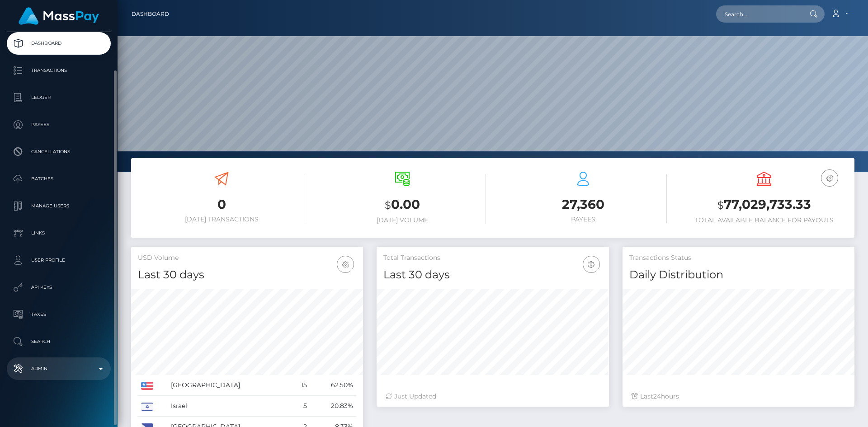 This screenshot has width=868, height=427. I want to click on h5: Transactions Status, so click(739, 258).